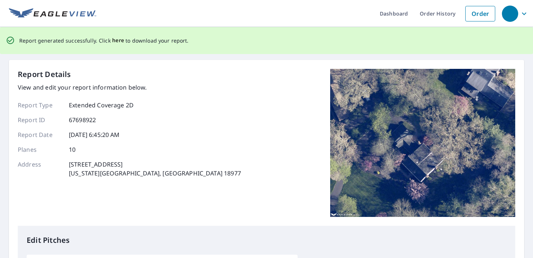 The width and height of the screenshot is (533, 258). What do you see at coordinates (118, 40) in the screenshot?
I see `button: here` at bounding box center [118, 40].